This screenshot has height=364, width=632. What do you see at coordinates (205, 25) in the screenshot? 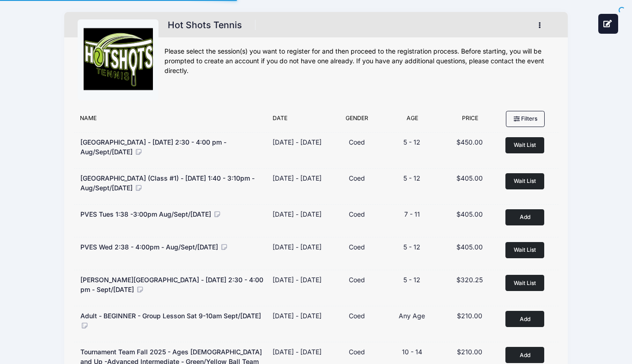
I see `h1: Hot Shots Tennis` at bounding box center [205, 25].